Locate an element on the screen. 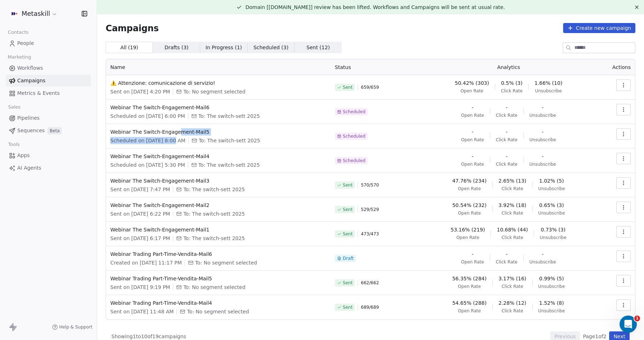 This screenshot has width=644, height=340. span: 0.99% (5) is located at coordinates (551, 279).